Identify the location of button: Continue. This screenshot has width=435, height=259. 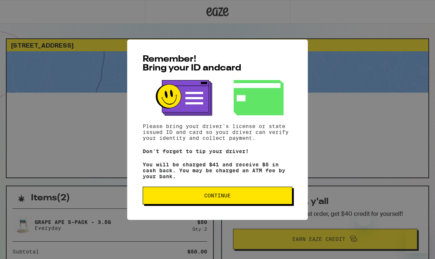
(217, 195).